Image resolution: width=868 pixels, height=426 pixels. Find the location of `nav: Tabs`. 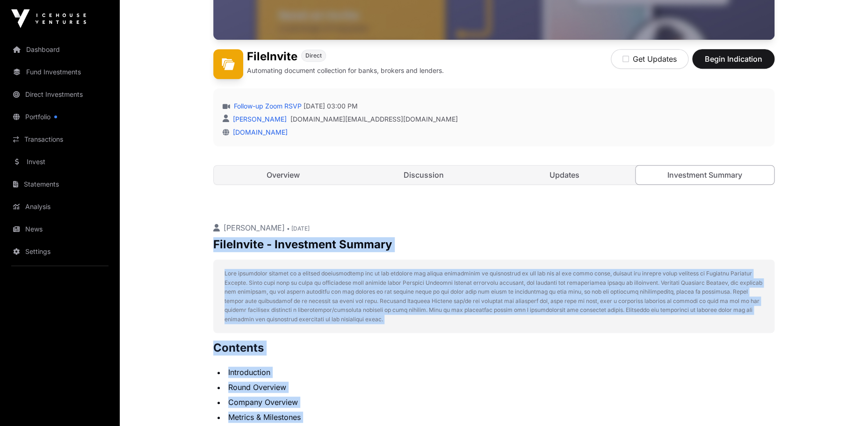

nav: Tabs is located at coordinates (494, 175).